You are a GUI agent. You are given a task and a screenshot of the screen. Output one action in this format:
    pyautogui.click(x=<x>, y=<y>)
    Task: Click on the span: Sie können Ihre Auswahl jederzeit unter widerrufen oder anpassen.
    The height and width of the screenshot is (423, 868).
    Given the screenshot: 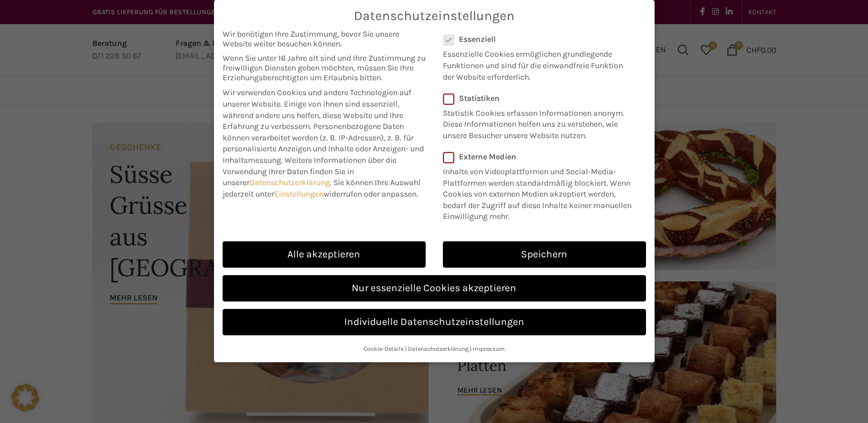 What is the action you would take?
    pyautogui.click(x=322, y=188)
    